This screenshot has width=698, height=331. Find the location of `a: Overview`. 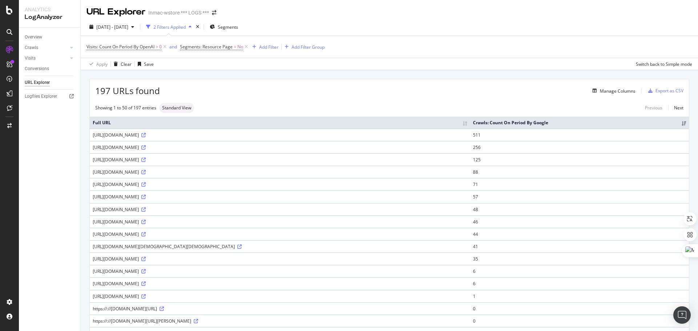

a: Overview is located at coordinates (50, 37).